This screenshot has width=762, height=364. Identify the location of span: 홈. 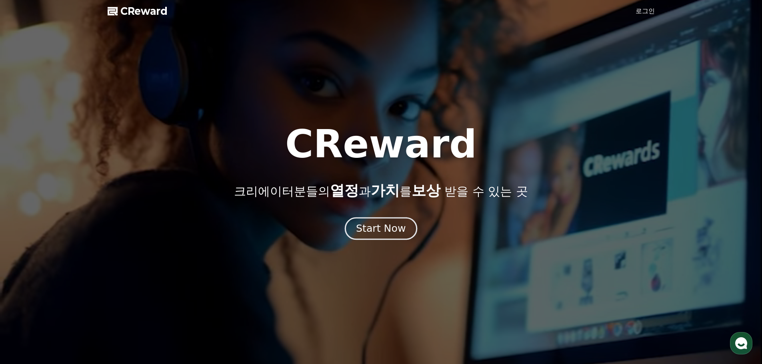
(28, 269).